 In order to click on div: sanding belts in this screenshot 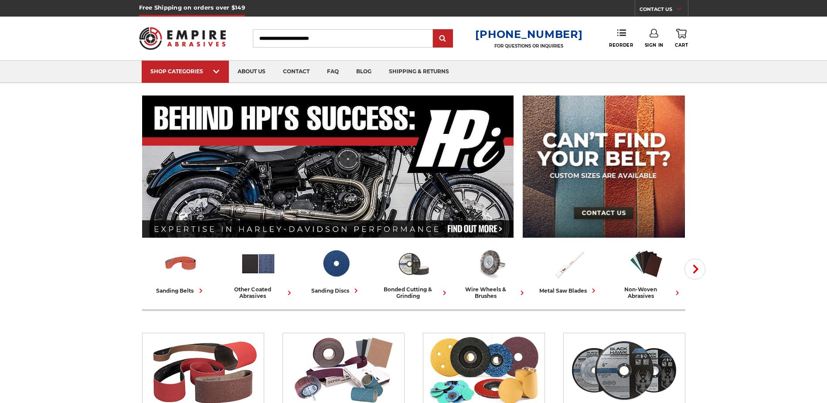, I will do `click(181, 290)`.